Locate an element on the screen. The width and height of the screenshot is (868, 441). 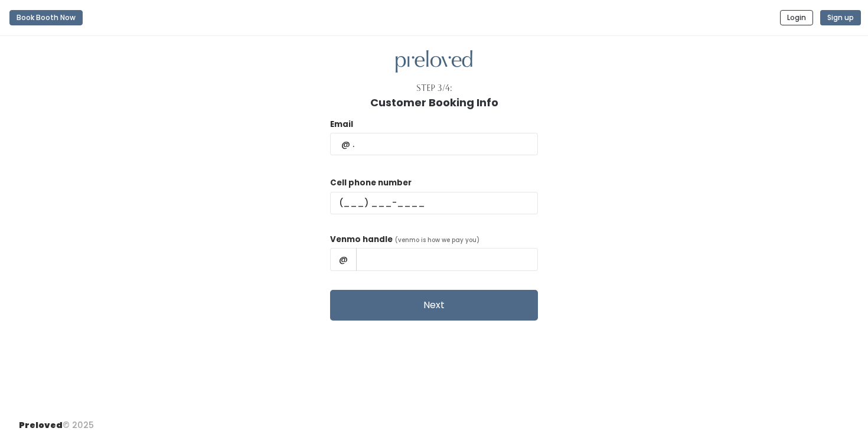
h1: Customer Booking Info is located at coordinates (434, 103).